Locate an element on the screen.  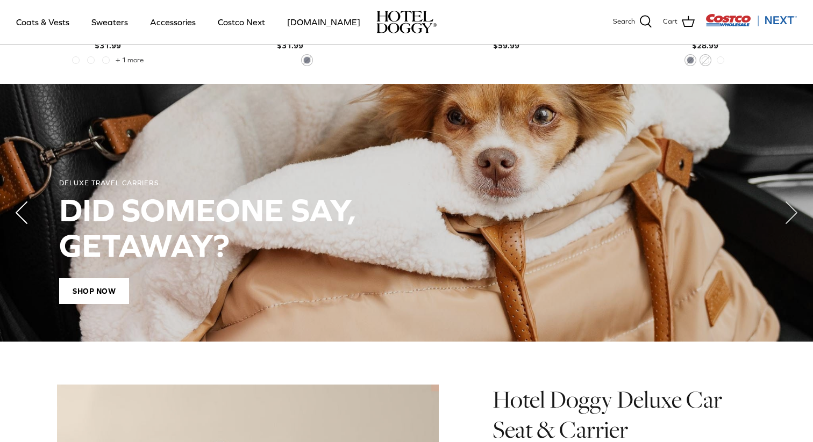
span: + 1 more is located at coordinates (130, 60).